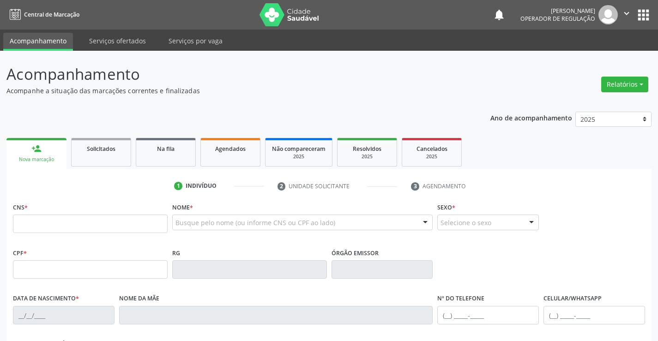  Describe the element at coordinates (38, 42) in the screenshot. I see `a: Acompanhamento` at that location.